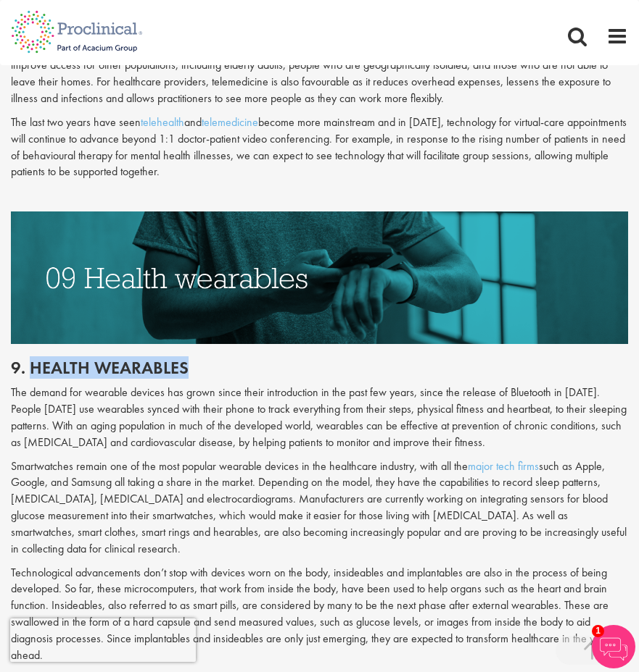 The width and height of the screenshot is (639, 672). I want to click on p: Smartwatches remain one of the most popular wearable devices in the healthcare industry, with all..., so click(319, 508).